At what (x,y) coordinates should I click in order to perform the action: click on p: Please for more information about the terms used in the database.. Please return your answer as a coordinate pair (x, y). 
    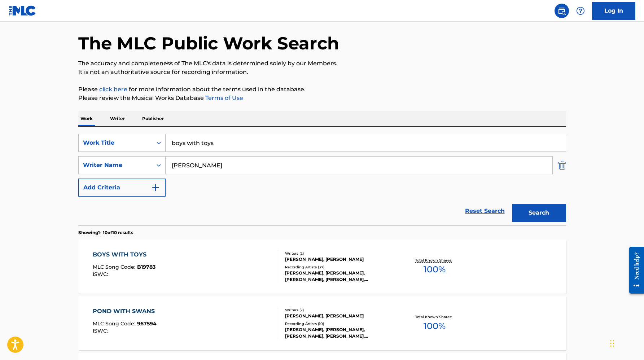
    Looking at the image, I should click on (322, 90).